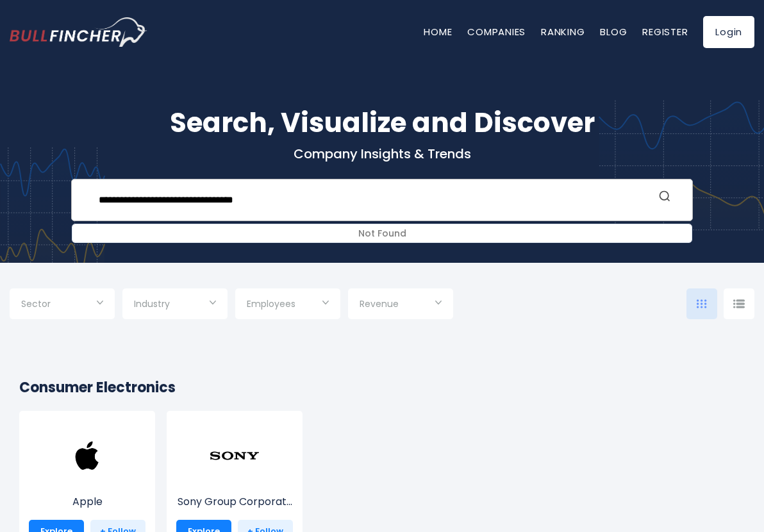  I want to click on img: SONY.png, so click(234, 455).